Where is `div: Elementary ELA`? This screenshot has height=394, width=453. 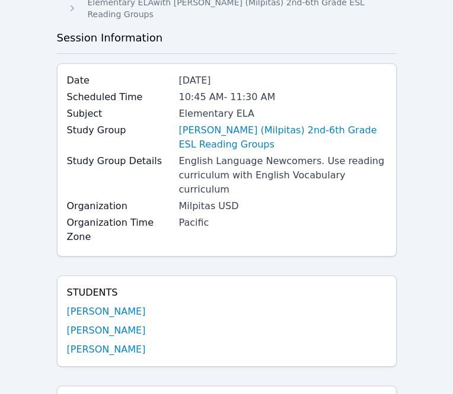 div: Elementary ELA is located at coordinates (283, 114).